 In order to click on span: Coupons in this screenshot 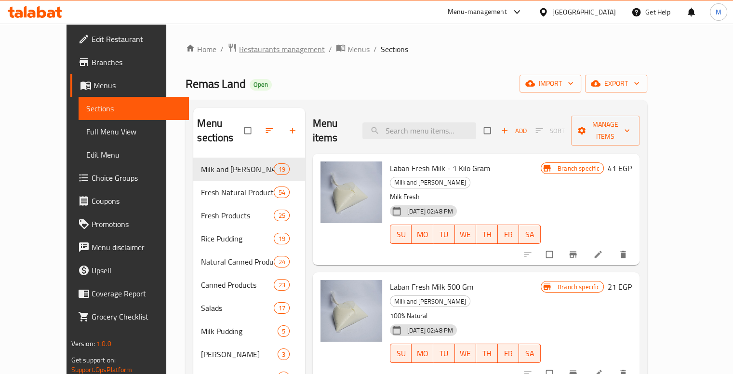, I will do `click(136, 201)`.